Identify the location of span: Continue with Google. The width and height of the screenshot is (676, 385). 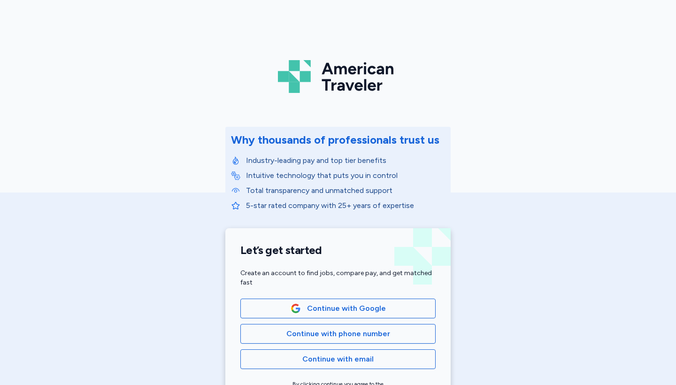
(347, 309).